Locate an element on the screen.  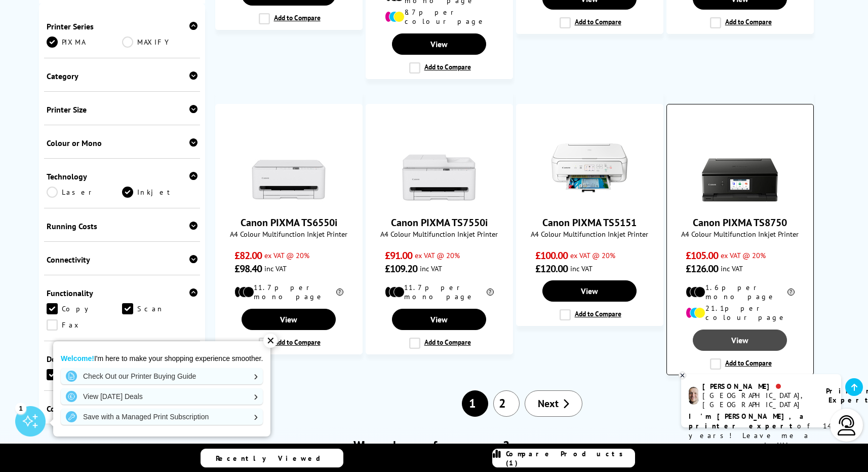
a: Copy is located at coordinates (84, 309).